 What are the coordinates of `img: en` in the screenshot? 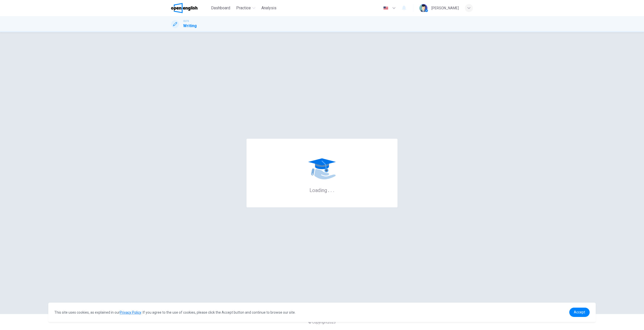 It's located at (386, 8).